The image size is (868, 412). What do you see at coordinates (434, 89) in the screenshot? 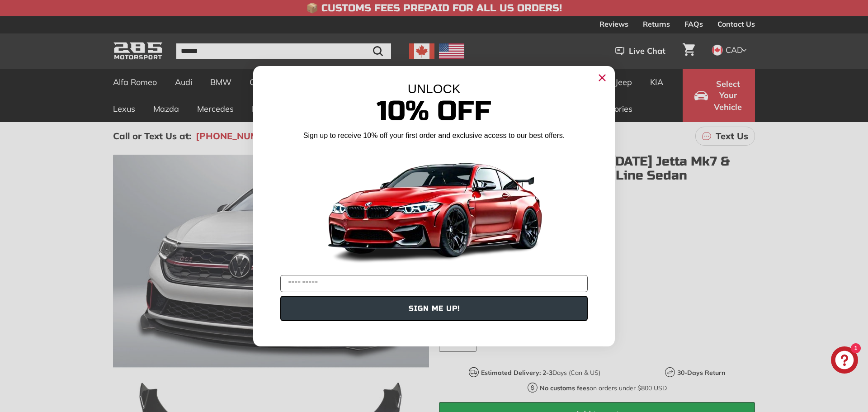
I see `span: UNLOCK` at bounding box center [434, 89].